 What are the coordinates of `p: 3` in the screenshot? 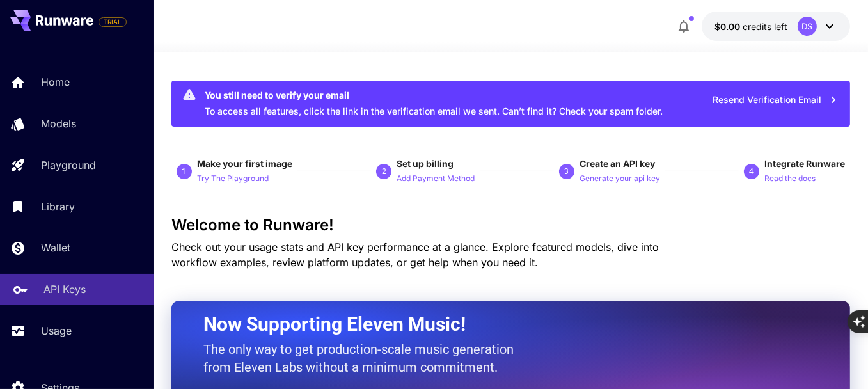 It's located at (566, 171).